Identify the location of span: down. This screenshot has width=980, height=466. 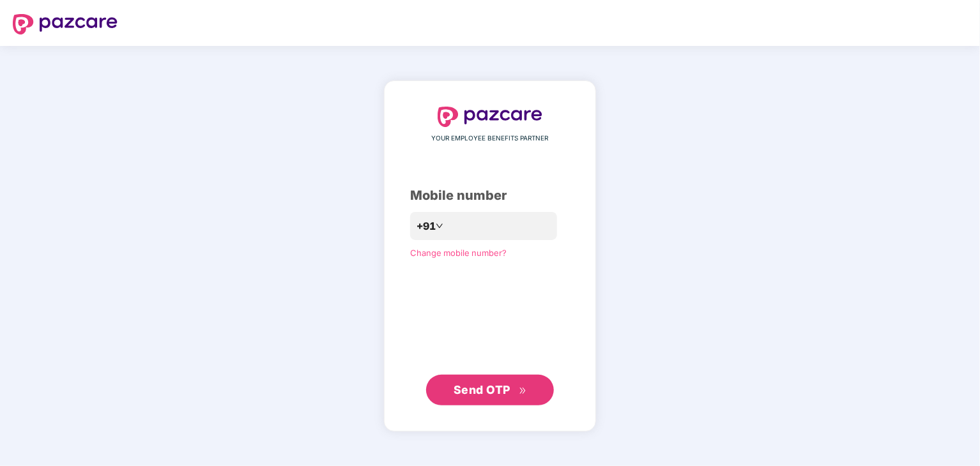
(440, 226).